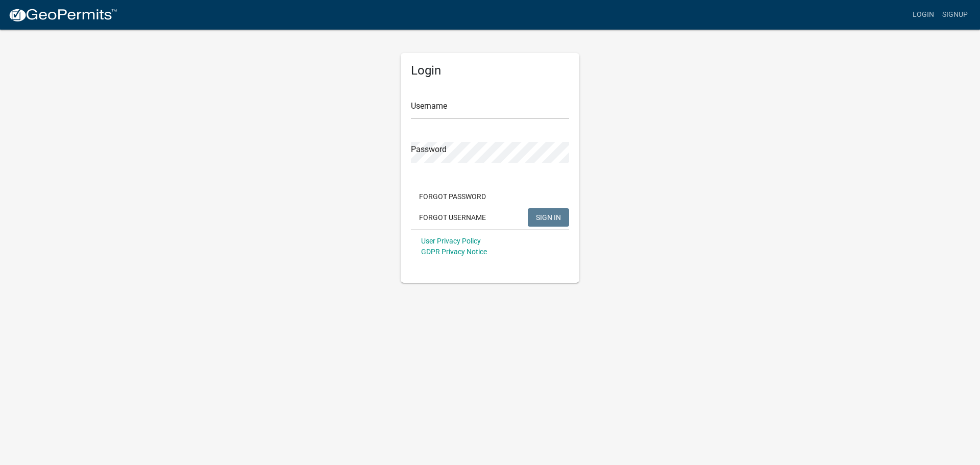 The image size is (980, 465). Describe the element at coordinates (548, 217) in the screenshot. I see `span: SIGN IN` at that location.